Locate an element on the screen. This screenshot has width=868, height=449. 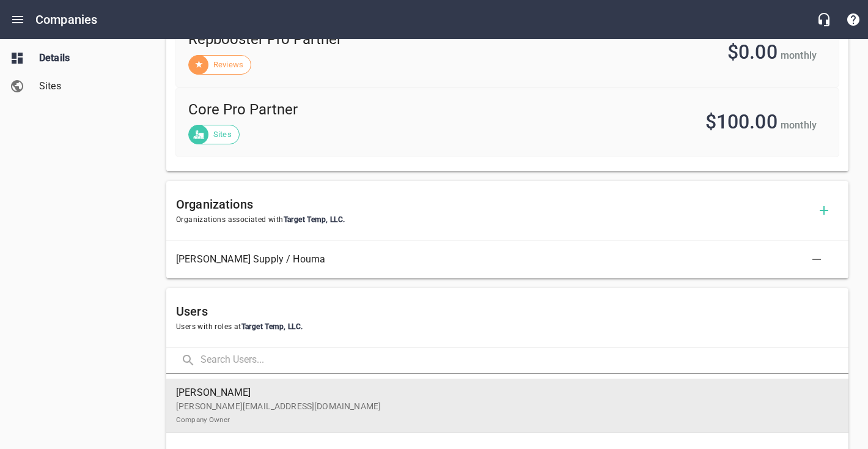
span: Details is located at coordinates (86, 58).